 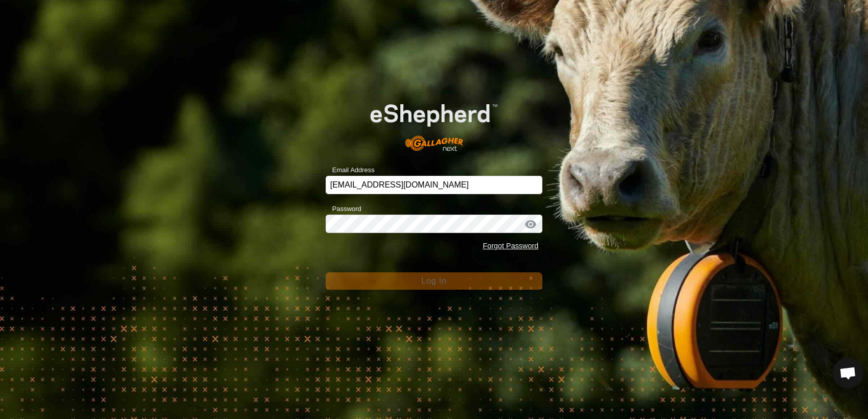 I want to click on img: E-shepherd Logo, so click(x=434, y=123).